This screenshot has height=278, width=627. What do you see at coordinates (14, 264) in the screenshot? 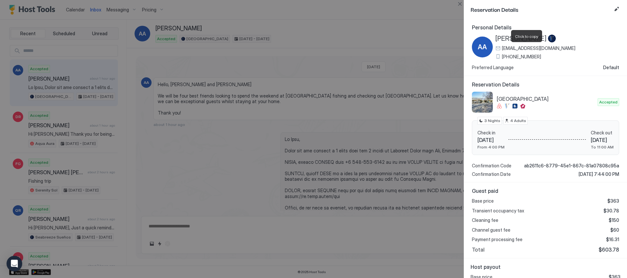
I see `div: Open Intercom Messenger` at bounding box center [14, 264].